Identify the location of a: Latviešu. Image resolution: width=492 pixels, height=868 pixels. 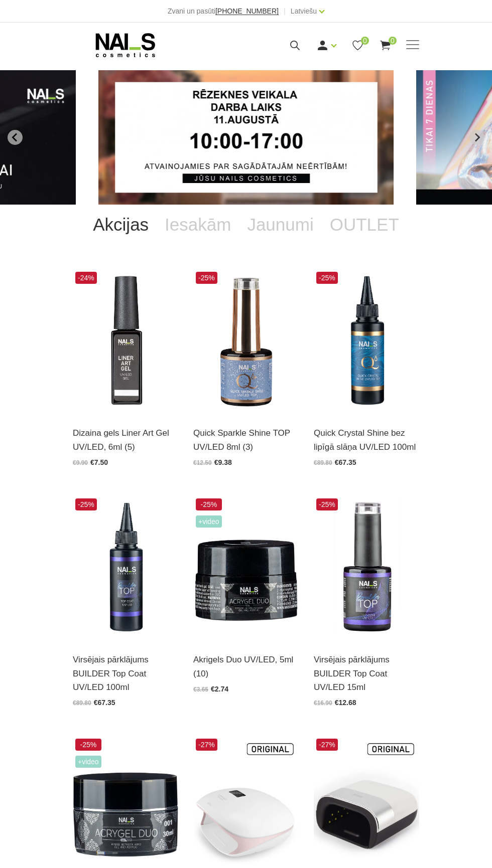
(304, 11).